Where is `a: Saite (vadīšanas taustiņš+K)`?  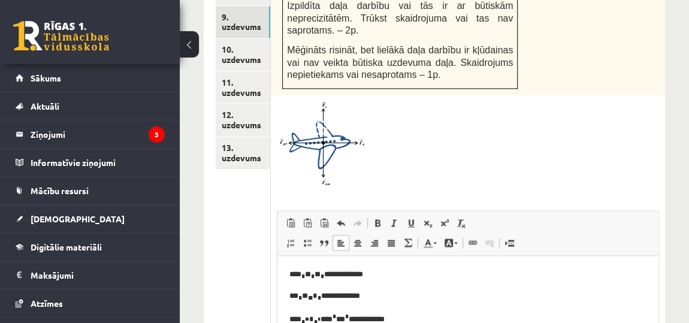 a: Saite (vadīšanas taustiņš+K) is located at coordinates (473, 243).